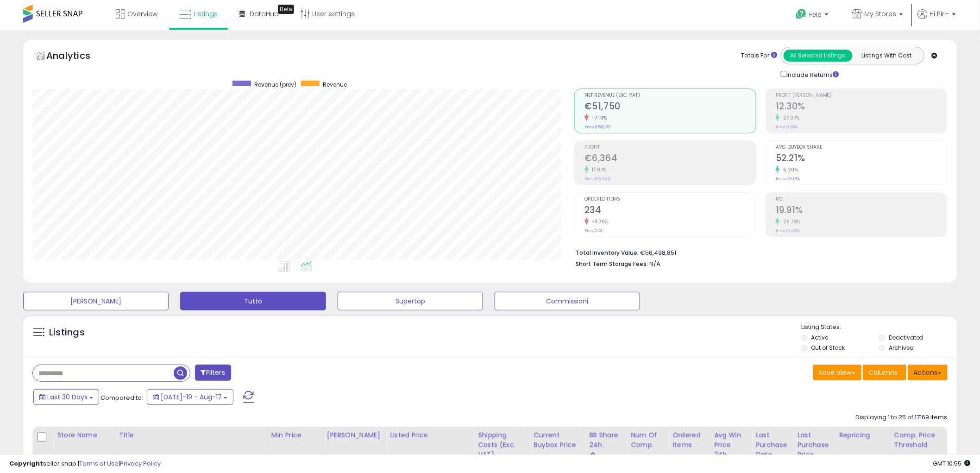  I want to click on i: Get Help, so click(801, 14).